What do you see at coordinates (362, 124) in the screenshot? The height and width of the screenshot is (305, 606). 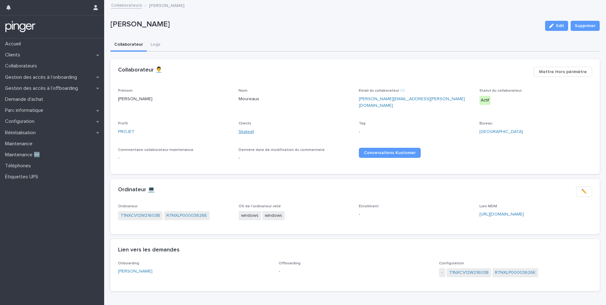 I see `span: Tag` at bounding box center [362, 124].